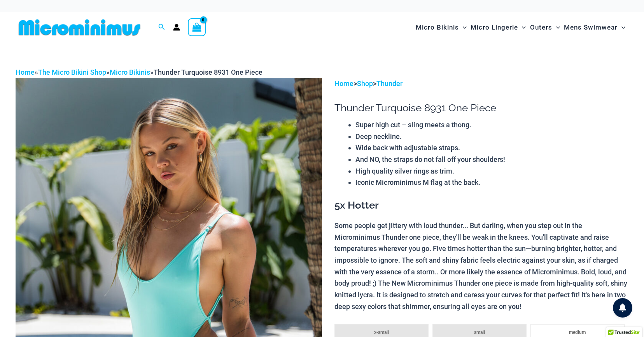  I want to click on span: small, so click(480, 333).